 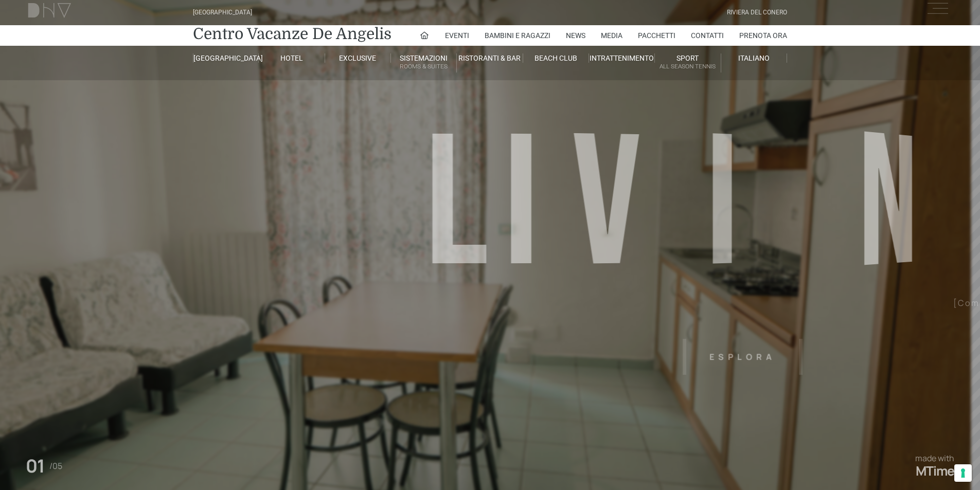 I want to click on a: Eventi, so click(x=457, y=36).